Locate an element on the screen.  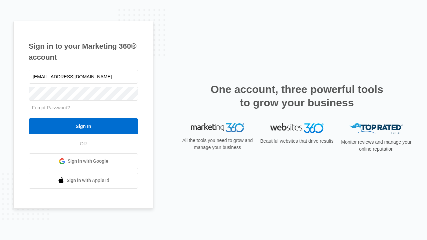
a: Sign in with Apple Id is located at coordinates (83, 181).